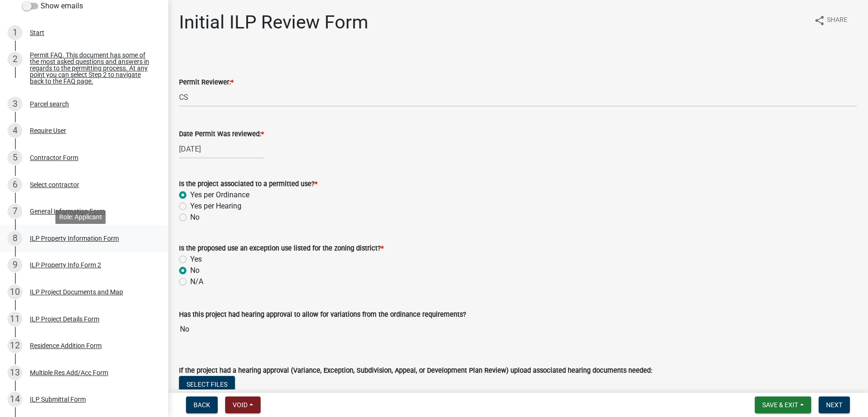 The width and height of the screenshot is (868, 417). What do you see at coordinates (15, 130) in the screenshot?
I see `div: 4` at bounding box center [15, 130].